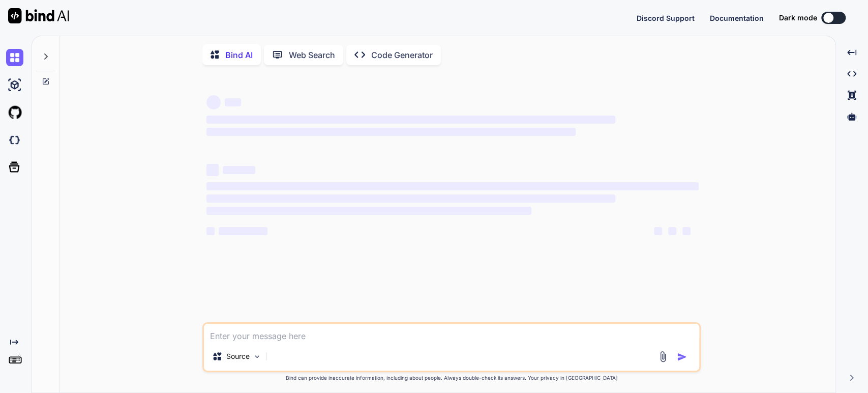 This screenshot has width=868, height=393. Describe the element at coordinates (737, 18) in the screenshot. I see `span: Documentation` at that location.